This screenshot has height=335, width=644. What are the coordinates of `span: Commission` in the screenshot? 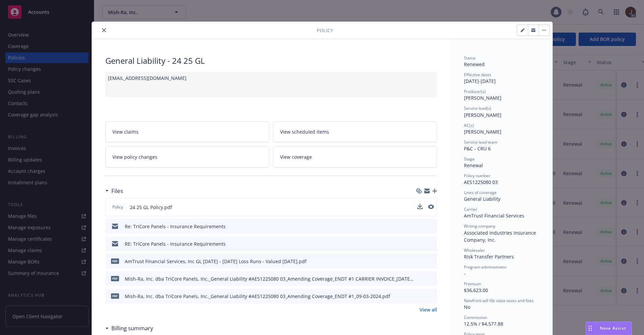 It's located at (475, 317).